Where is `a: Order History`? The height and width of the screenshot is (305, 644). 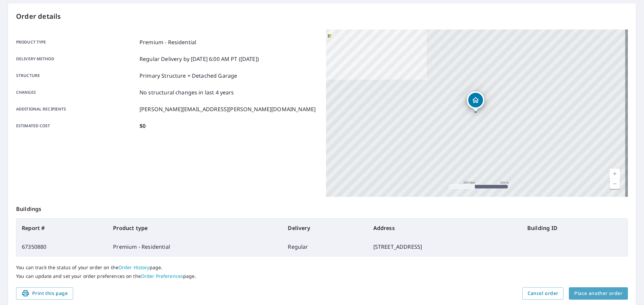 a: Order History is located at coordinates (134, 267).